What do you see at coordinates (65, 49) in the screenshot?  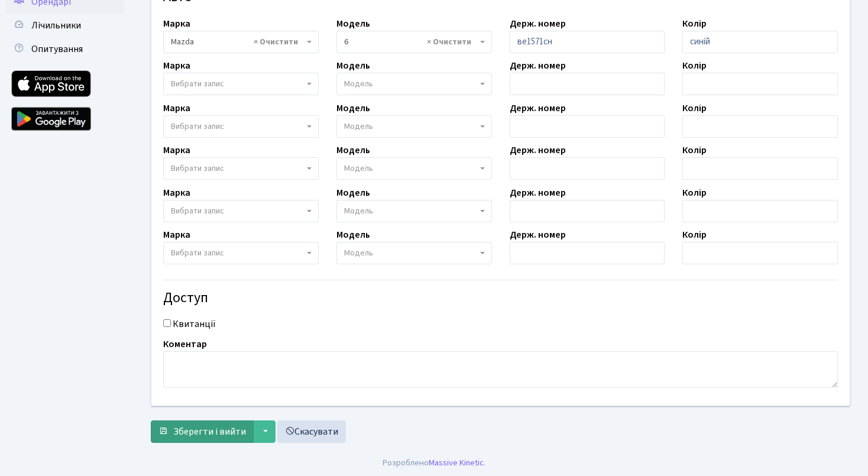 I see `a: Опитування` at bounding box center [65, 49].